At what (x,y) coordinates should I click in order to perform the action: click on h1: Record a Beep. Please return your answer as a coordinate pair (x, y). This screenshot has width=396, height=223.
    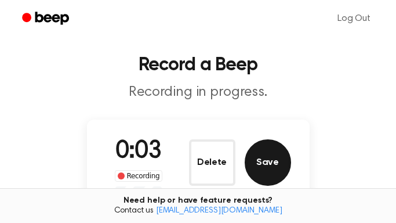
    Looking at the image, I should click on (198, 65).